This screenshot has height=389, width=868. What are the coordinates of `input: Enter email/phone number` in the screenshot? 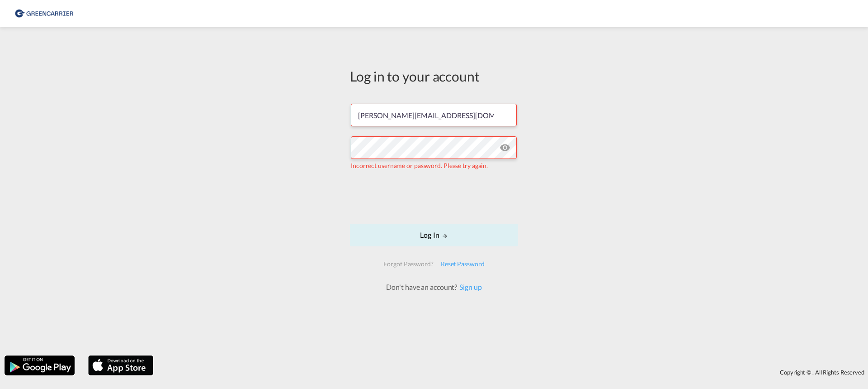 It's located at (433, 115).